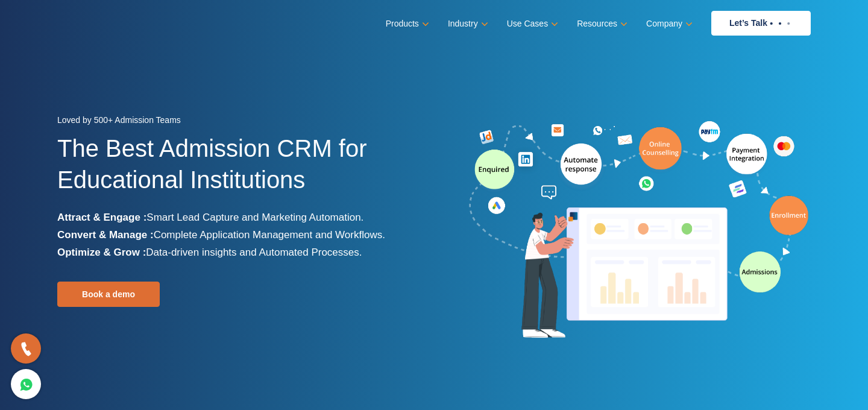 Image resolution: width=868 pixels, height=410 pixels. Describe the element at coordinates (241, 171) in the screenshot. I see `h1: The Best Admission CRM for Educational Institutions` at that location.